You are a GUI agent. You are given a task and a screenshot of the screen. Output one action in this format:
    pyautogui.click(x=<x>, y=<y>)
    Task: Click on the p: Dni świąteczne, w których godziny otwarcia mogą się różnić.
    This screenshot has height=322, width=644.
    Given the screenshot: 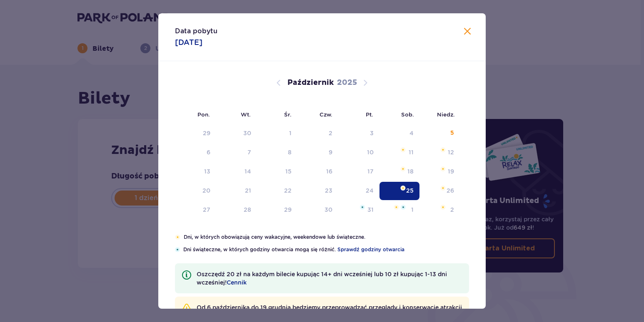 What is the action you would take?
    pyautogui.click(x=326, y=250)
    